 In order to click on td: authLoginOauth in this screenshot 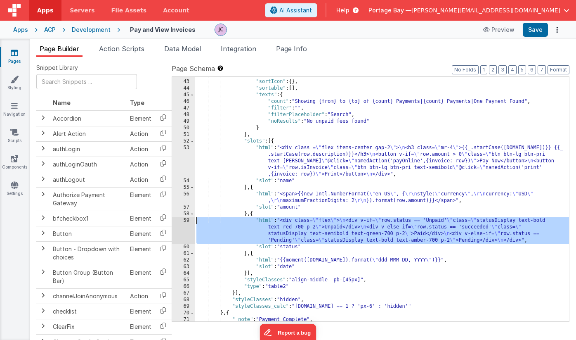, I will do `click(88, 164)`.